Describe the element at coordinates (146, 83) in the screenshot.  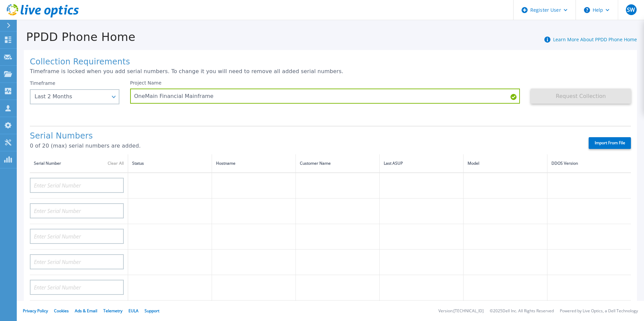
I see `label: Project Name` at that location.